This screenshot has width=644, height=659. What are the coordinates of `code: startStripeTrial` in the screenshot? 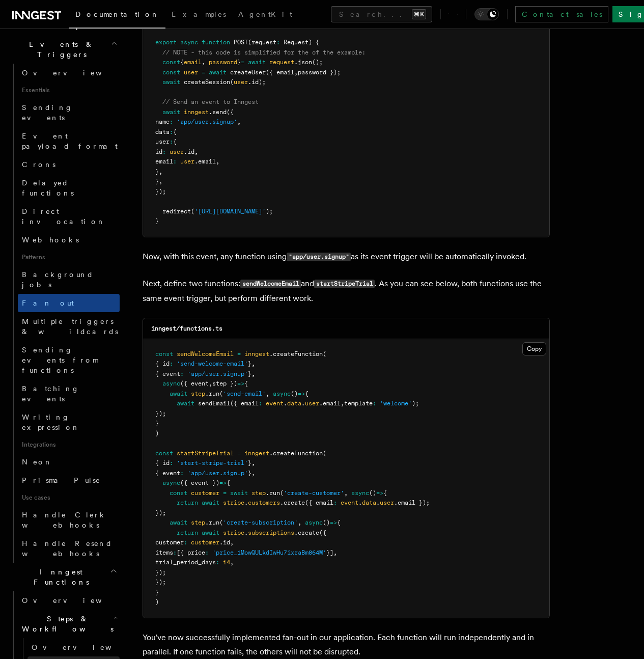 It's located at (344, 284).